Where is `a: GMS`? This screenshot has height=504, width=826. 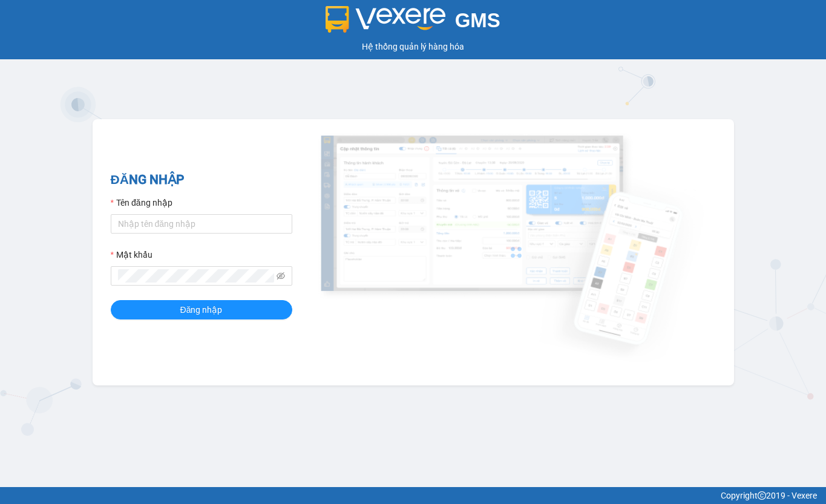
a: GMS is located at coordinates (413, 23).